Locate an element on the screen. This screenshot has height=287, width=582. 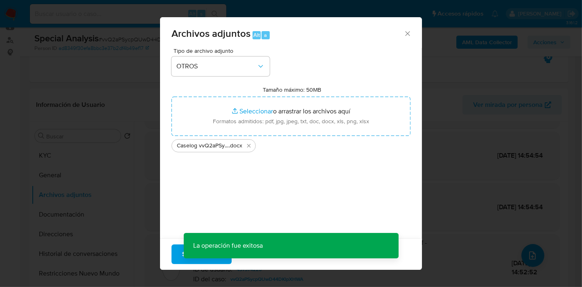
button: Subir archivo is located at coordinates (201, 254).